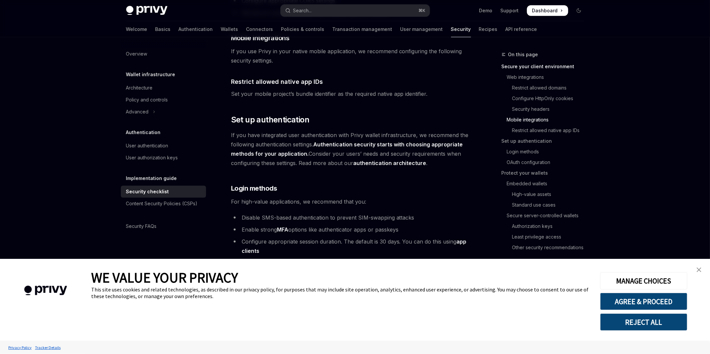 The height and width of the screenshot is (354, 710). I want to click on a: Login methods, so click(545, 152).